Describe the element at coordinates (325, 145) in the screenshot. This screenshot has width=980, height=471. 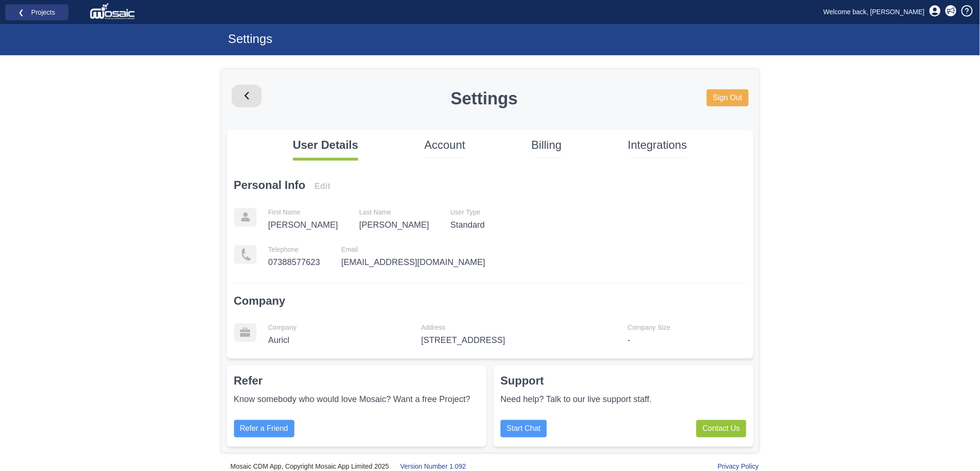
I see `p: User Details` at that location.